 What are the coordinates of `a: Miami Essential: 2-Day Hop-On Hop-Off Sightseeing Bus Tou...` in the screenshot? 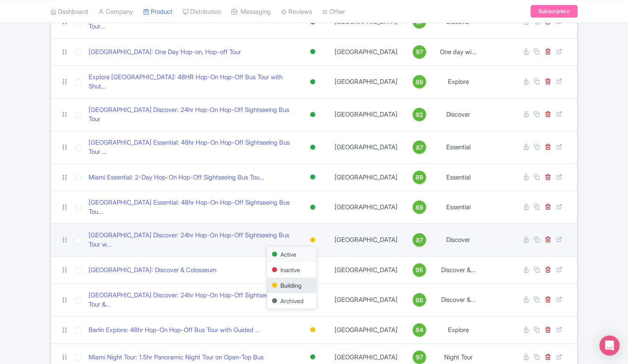 It's located at (176, 177).